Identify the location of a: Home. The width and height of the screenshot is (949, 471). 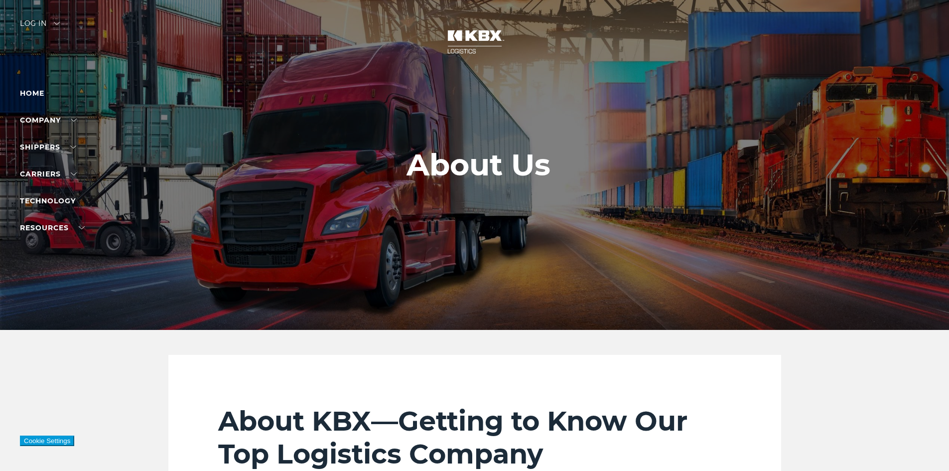
(32, 93).